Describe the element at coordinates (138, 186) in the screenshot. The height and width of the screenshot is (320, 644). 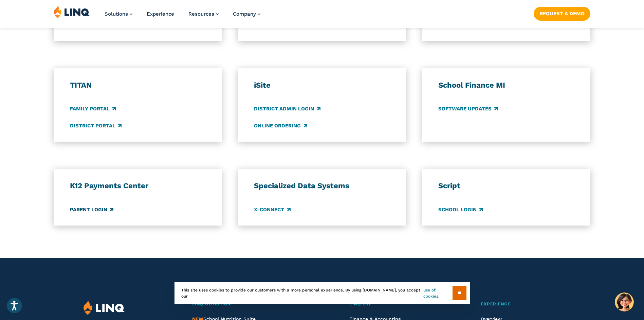
I see `h3: K12 Payments Center` at that location.